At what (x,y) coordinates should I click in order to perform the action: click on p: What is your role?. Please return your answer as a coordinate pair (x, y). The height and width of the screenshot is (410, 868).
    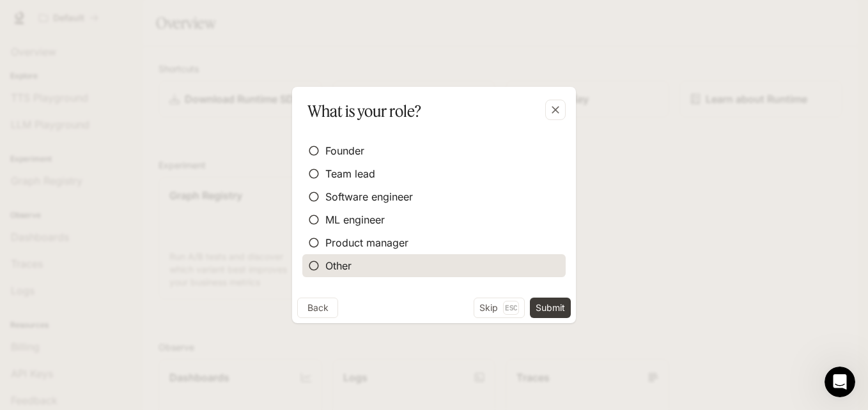
    Looking at the image, I should click on (364, 111).